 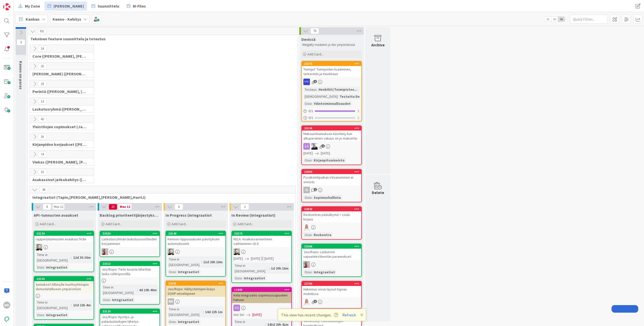 What do you see at coordinates (161, 39) in the screenshot?
I see `span: Tekninen feature suunnittelu ja toteutus` at bounding box center [161, 39].